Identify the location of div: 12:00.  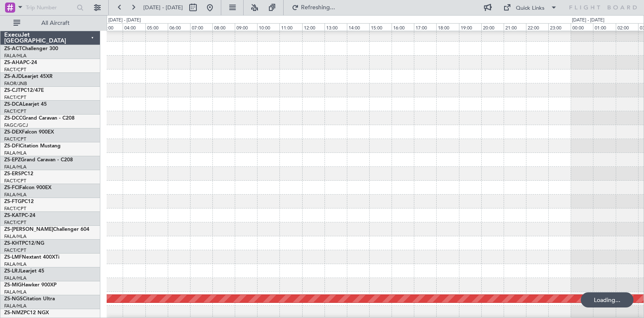
(313, 27).